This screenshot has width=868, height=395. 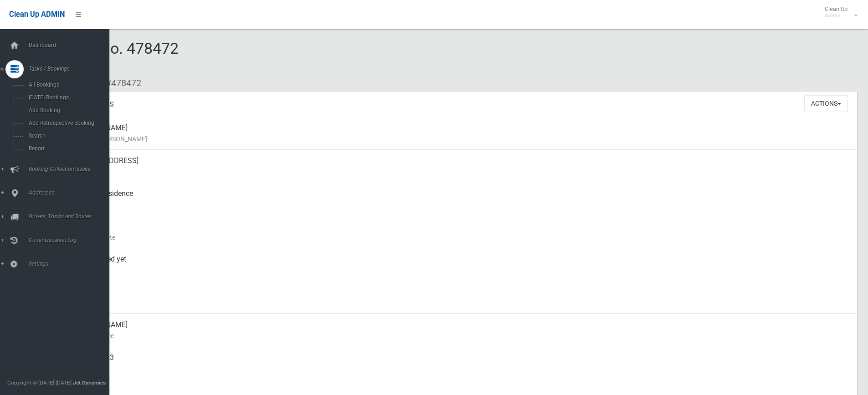 I want to click on span: Search, so click(x=67, y=136).